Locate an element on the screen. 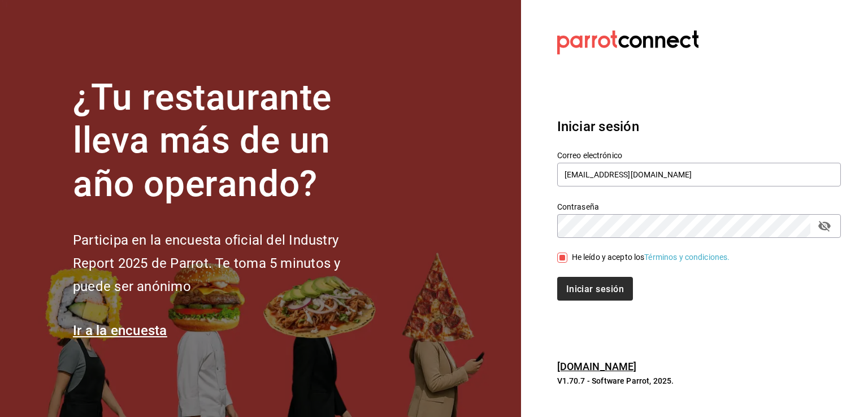  a: Términos y condiciones. is located at coordinates (686, 257).